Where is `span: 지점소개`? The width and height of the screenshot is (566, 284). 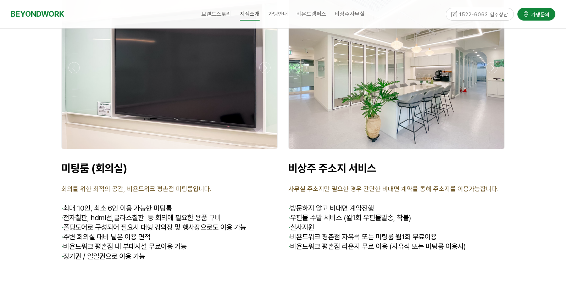 span: 지점소개 is located at coordinates (250, 14).